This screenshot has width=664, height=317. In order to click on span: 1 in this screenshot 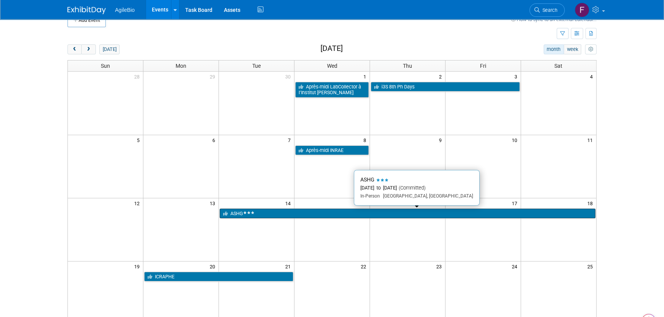, I will do `click(366, 76)`.